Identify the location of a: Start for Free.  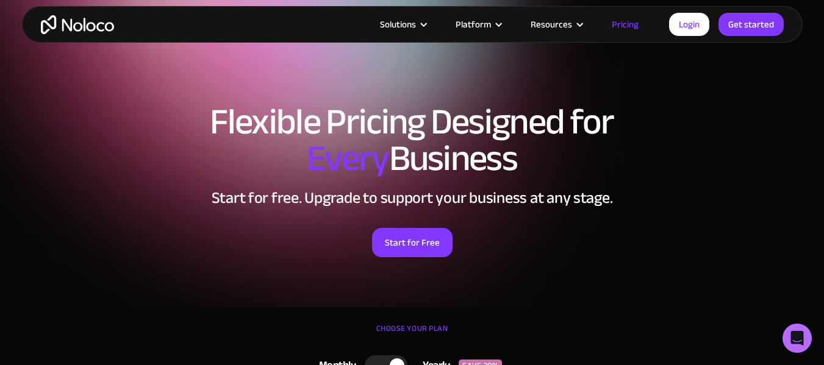
(412, 243).